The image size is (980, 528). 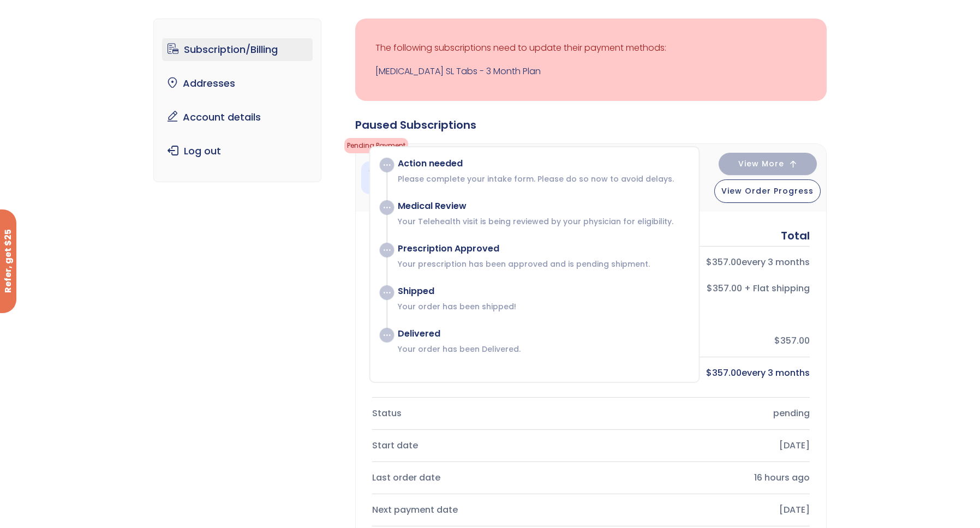 I want to click on div: Shipped, so click(x=542, y=291).